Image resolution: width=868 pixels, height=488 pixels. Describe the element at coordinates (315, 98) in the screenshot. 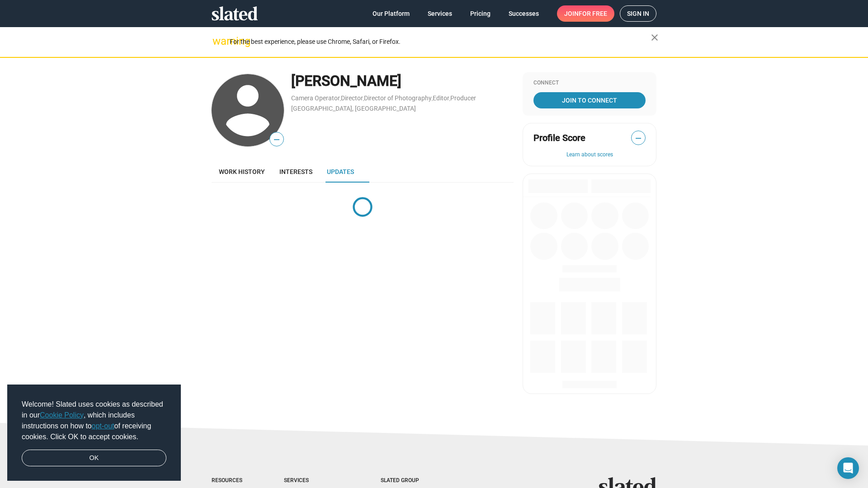

I see `a: Camera Operator` at that location.